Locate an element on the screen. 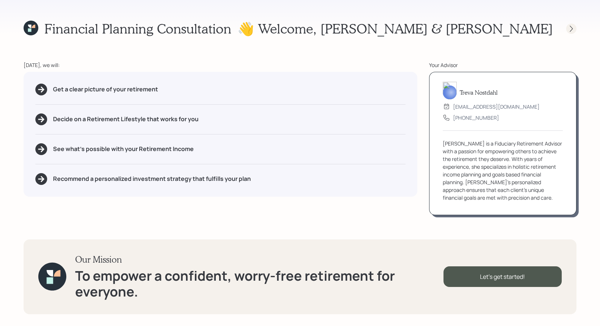 This screenshot has width=600, height=326. div: Let's get started! is located at coordinates (503, 277).